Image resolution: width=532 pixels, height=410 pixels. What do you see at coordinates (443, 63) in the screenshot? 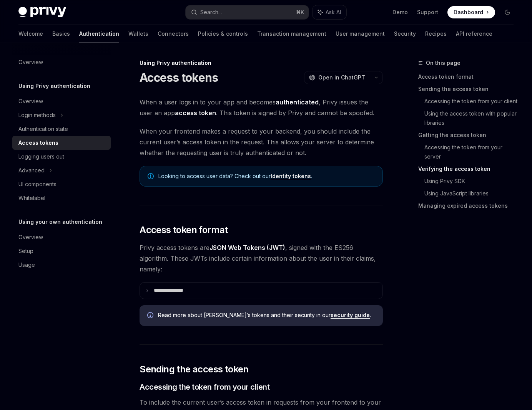
I see `span: On this page` at bounding box center [443, 63].